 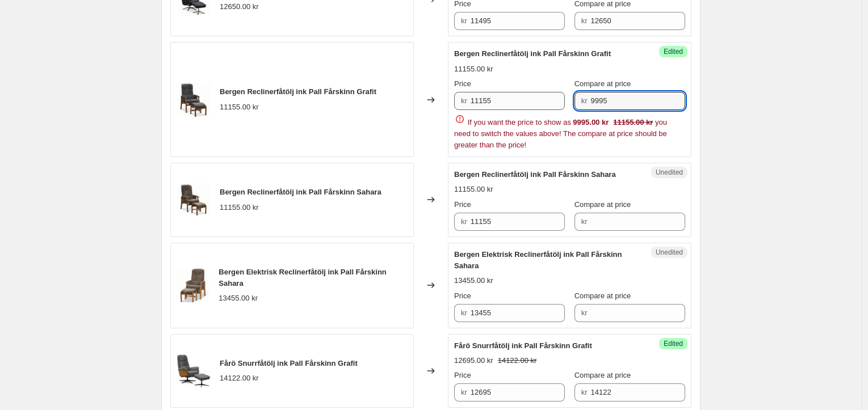 What do you see at coordinates (193, 371) in the screenshot?
I see `img: faro_farskinn_grafit_7_80x.jpg` at bounding box center [193, 371].